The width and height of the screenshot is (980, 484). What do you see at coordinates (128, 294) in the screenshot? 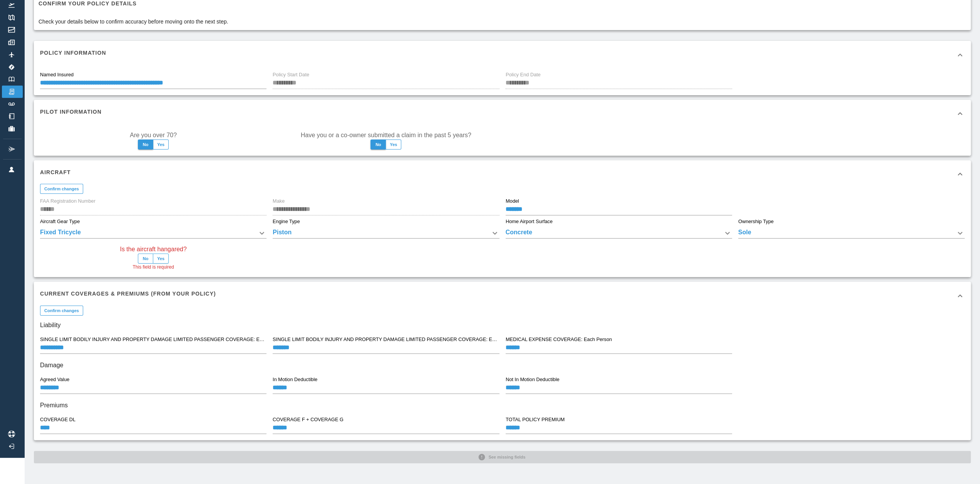
I see `h6: Current Coverages & Premiums (from your policy)` at bounding box center [128, 294].